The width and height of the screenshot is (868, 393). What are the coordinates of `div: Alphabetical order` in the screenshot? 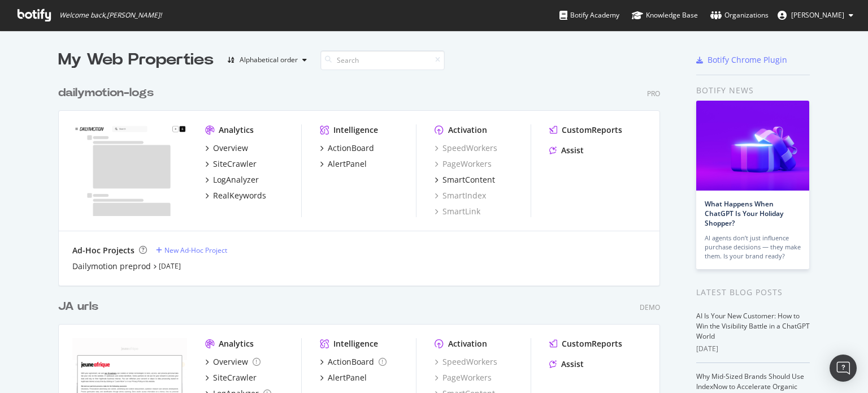 It's located at (268, 60).